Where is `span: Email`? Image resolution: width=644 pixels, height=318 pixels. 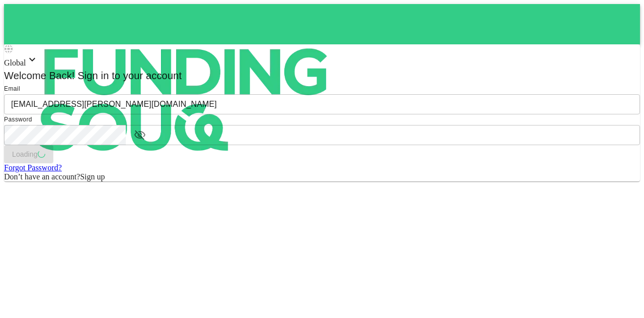
span: Email is located at coordinates (12, 89).